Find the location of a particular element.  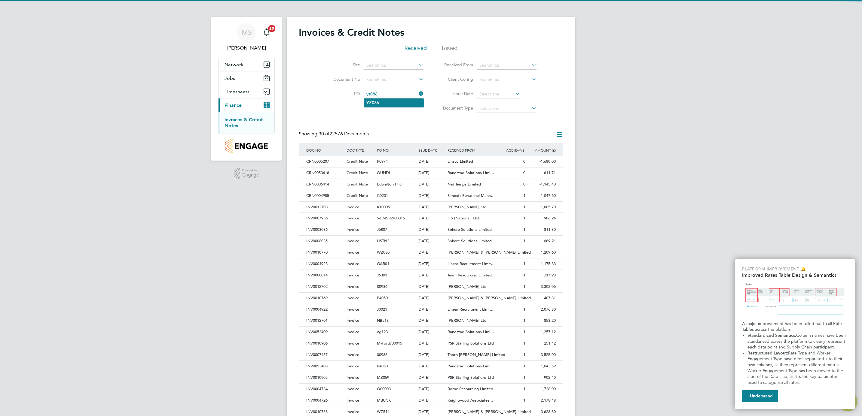

div: -611.71 is located at coordinates (542, 173).